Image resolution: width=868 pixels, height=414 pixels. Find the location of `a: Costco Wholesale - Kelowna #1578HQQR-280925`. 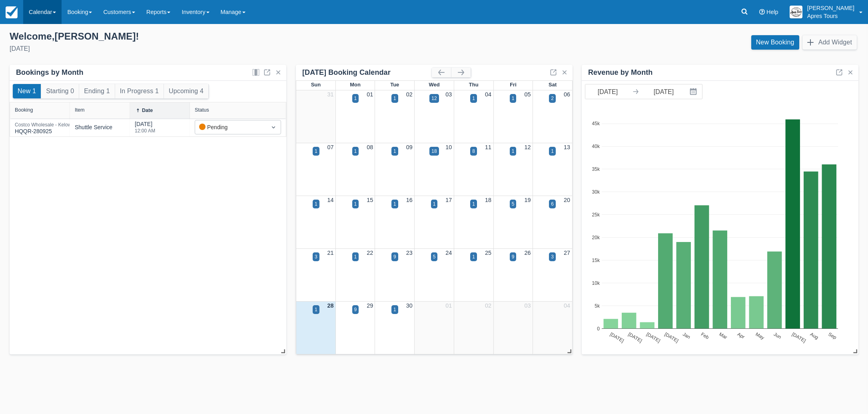

a: Costco Wholesale - Kelowna #1578HQQR-280925 is located at coordinates (53, 127).